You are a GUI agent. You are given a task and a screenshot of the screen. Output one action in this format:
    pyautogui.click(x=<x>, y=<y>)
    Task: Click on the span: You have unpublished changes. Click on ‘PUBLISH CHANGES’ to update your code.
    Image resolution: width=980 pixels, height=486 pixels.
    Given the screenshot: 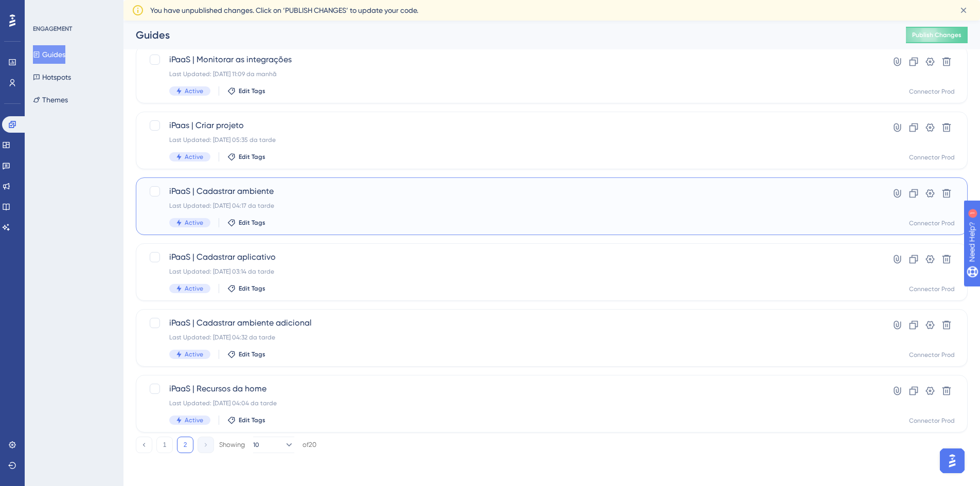 What is the action you would take?
    pyautogui.click(x=284, y=10)
    